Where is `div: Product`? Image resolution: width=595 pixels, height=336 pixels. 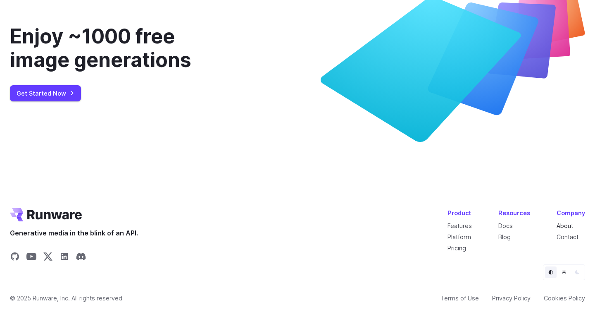 div: Product is located at coordinates (460, 212).